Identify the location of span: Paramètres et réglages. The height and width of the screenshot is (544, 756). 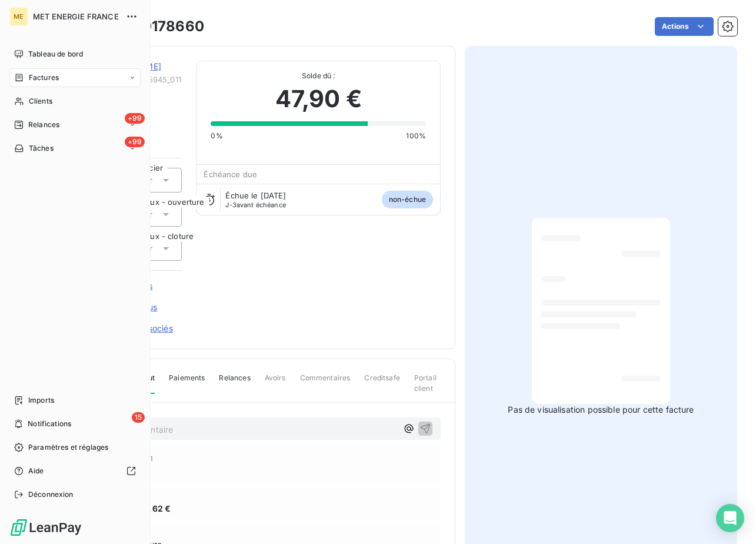
(68, 448).